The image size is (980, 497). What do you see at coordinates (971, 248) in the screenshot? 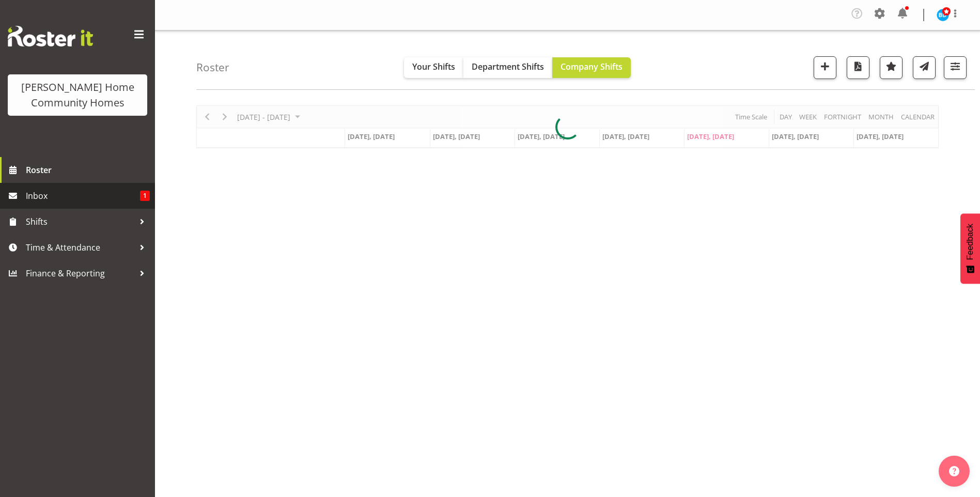
I see `button: Feedback - Show survey` at bounding box center [971, 248].